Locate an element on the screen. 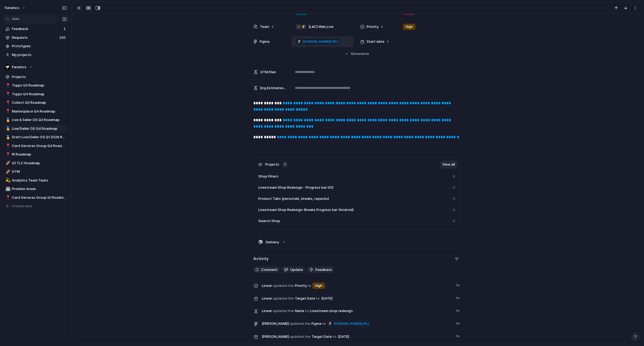  a: 💫Analytics Team Tasks is located at coordinates (36, 180).